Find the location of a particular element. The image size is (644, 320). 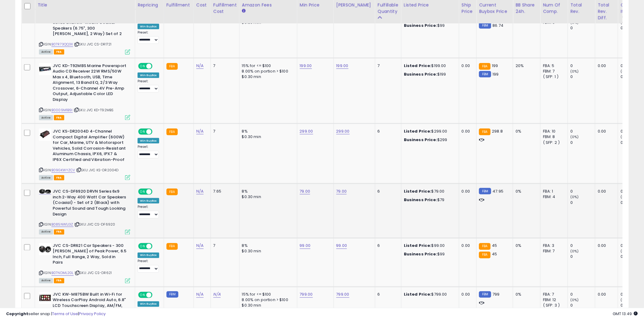

div: FBM: 12 is located at coordinates (553, 300).